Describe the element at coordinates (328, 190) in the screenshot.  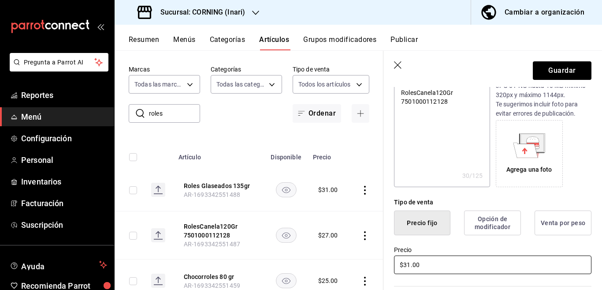
I see `div: $ 31.00` at that location.